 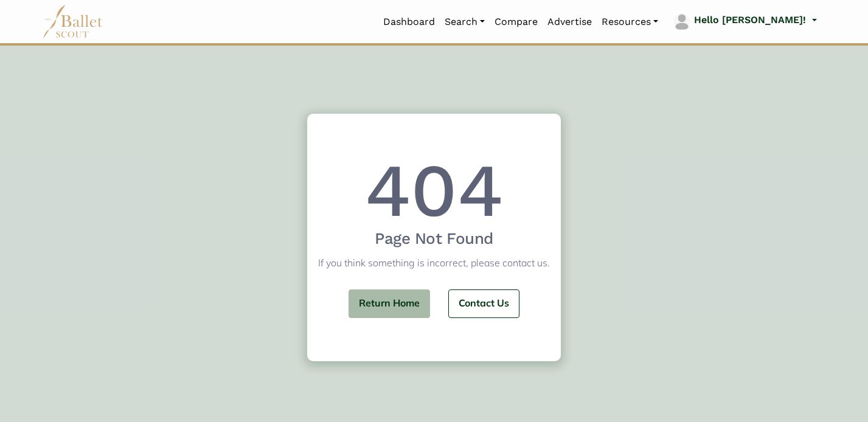 I want to click on p: If you think something is incorrect, please contact us., so click(x=434, y=263).